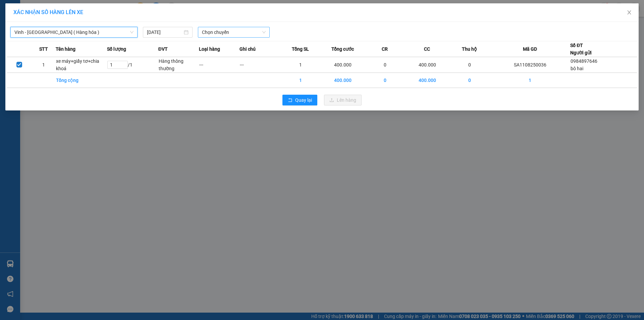 This screenshot has width=644, height=320. What do you see at coordinates (43, 49) in the screenshot?
I see `span: STT` at bounding box center [43, 49].